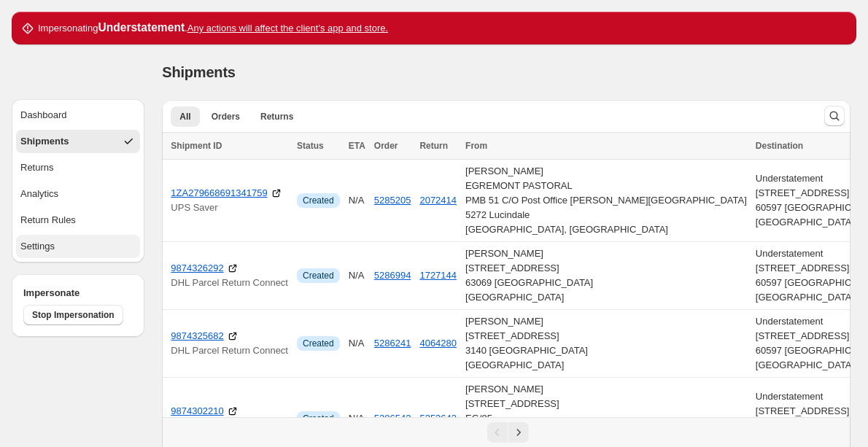 The height and width of the screenshot is (447, 868). Describe the element at coordinates (229, 208) in the screenshot. I see `p: UPS Saver` at that location.